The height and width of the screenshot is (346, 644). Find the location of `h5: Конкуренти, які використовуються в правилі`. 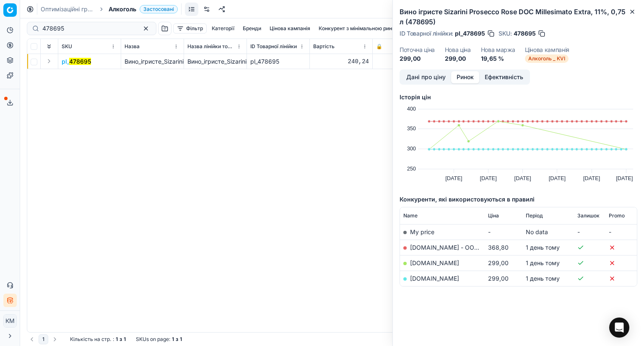

h5: Конкуренти, які використовуються в правилі is located at coordinates (518, 199).